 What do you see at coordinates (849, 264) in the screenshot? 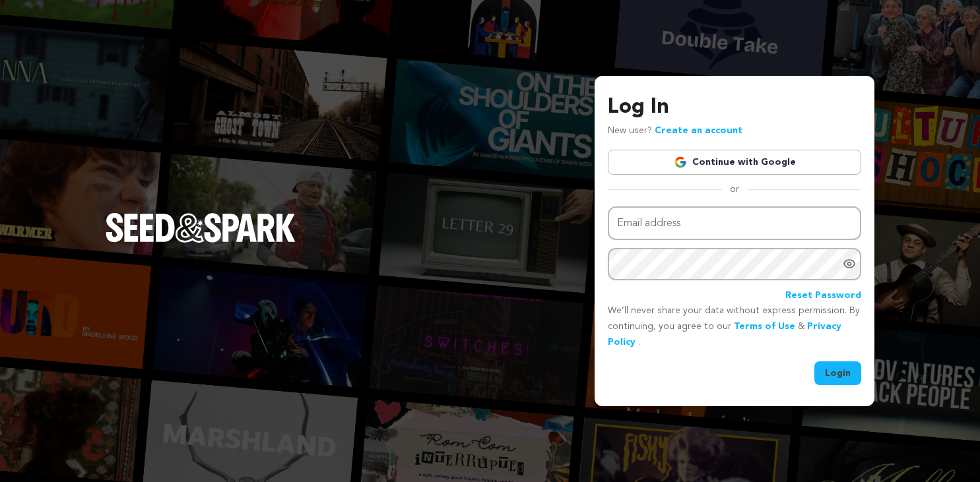
I see `a: Show password as plain text. Warning: this will display your password on the screen.` at bounding box center [849, 264].